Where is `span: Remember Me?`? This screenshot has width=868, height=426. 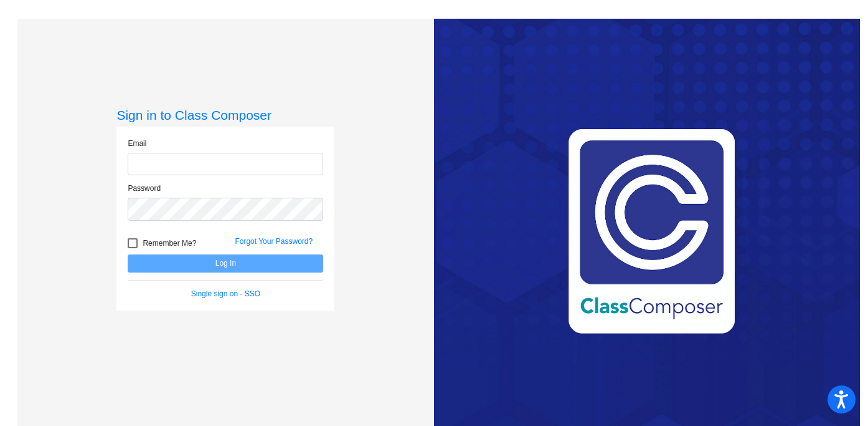 span: Remember Me? is located at coordinates (169, 243).